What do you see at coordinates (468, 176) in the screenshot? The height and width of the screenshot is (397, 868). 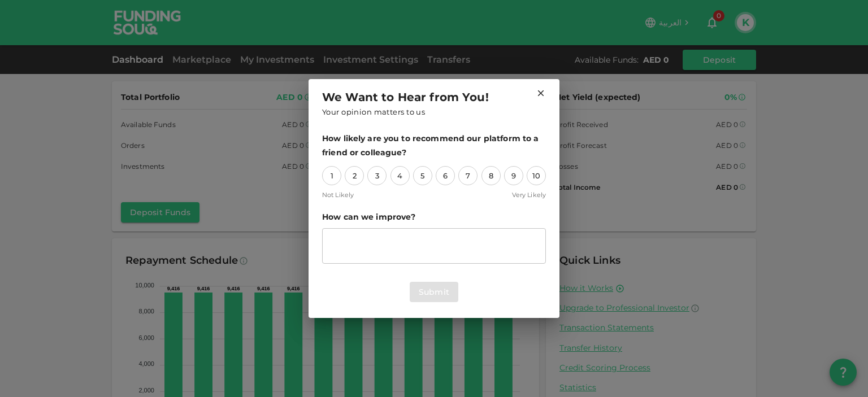 I see `div: 7` at bounding box center [468, 176].